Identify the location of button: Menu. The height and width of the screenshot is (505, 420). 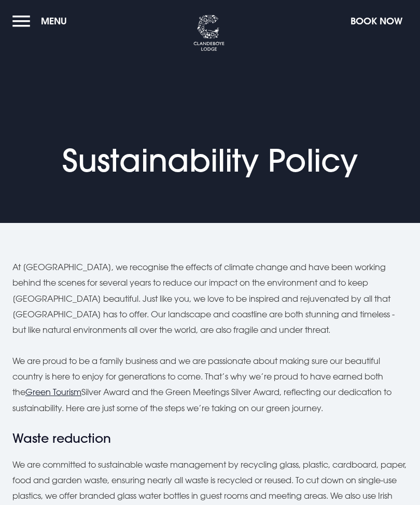
(42, 21).